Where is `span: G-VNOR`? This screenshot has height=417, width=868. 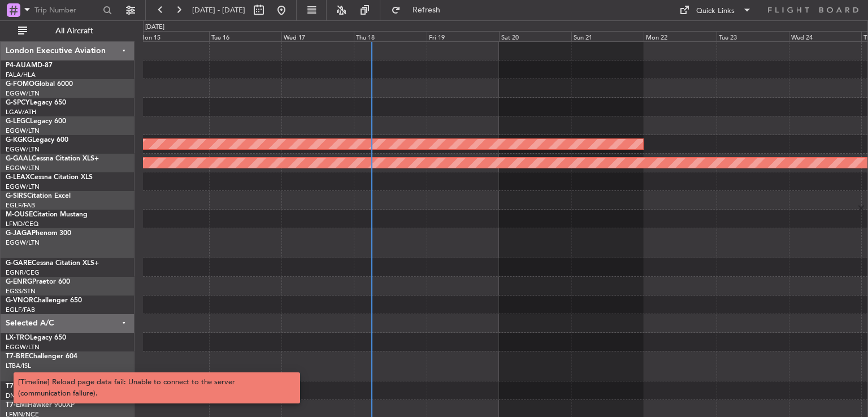 span: G-VNOR is located at coordinates (19, 300).